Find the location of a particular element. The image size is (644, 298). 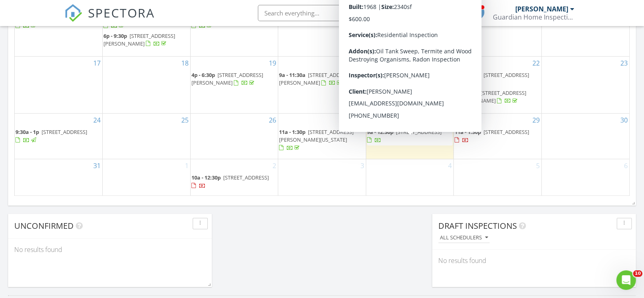

td: Go to August 22, 2025 is located at coordinates (498, 85).